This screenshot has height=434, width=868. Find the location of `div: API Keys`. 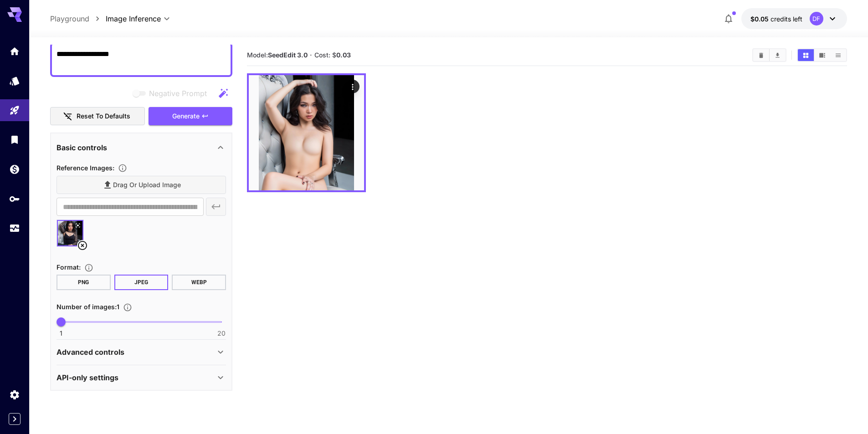

div: API Keys is located at coordinates (15, 199).